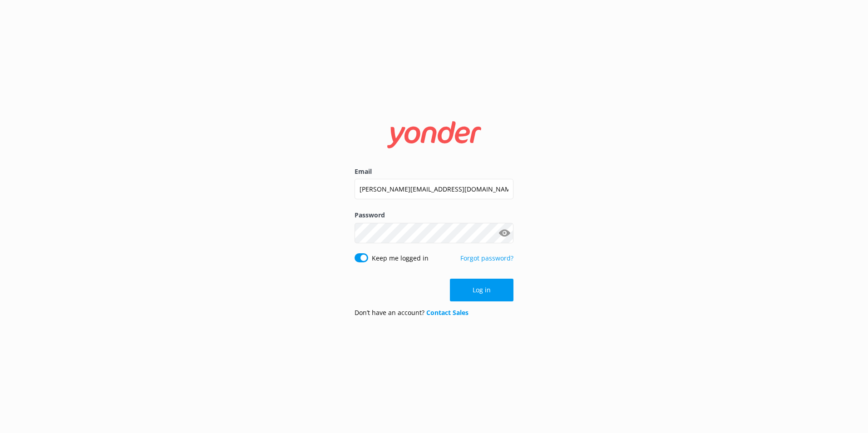 The height and width of the screenshot is (433, 868). I want to click on button: Show password, so click(504, 233).